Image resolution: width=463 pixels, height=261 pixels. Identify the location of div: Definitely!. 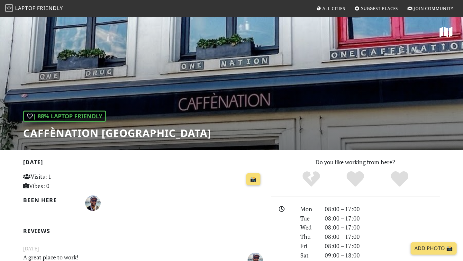
(400, 179).